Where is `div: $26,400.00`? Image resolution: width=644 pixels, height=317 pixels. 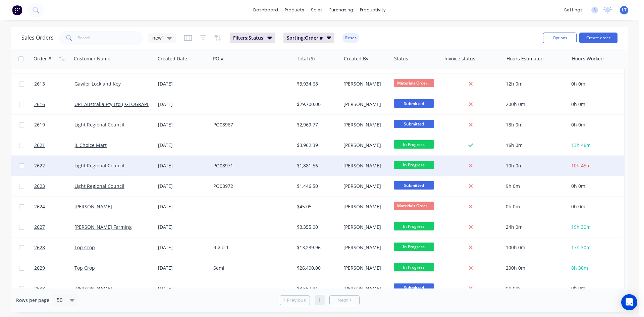
div: $26,400.00 is located at coordinates (316, 268).